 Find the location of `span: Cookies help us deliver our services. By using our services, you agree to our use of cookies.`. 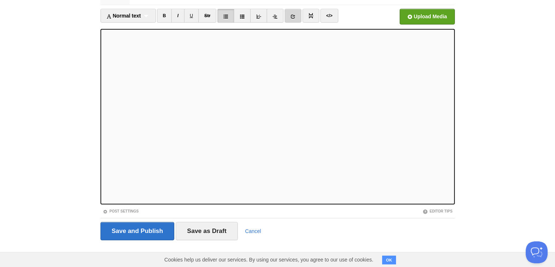

span: Cookies help us deliver our services. By using our services, you agree to our use of cookies. is located at coordinates (269, 259).